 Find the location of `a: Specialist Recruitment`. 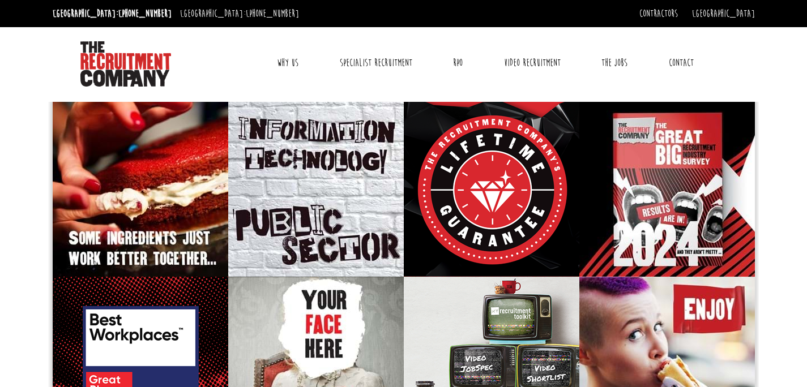

a: Specialist Recruitment is located at coordinates (376, 63).